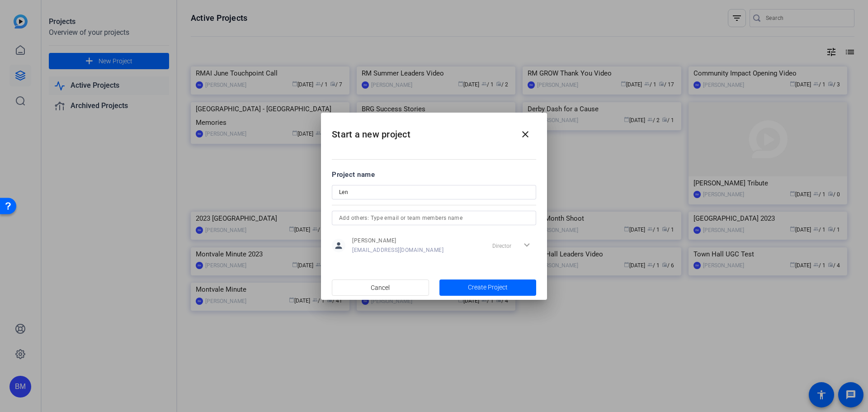 The height and width of the screenshot is (412, 868). I want to click on mat-icon: person, so click(339, 246).